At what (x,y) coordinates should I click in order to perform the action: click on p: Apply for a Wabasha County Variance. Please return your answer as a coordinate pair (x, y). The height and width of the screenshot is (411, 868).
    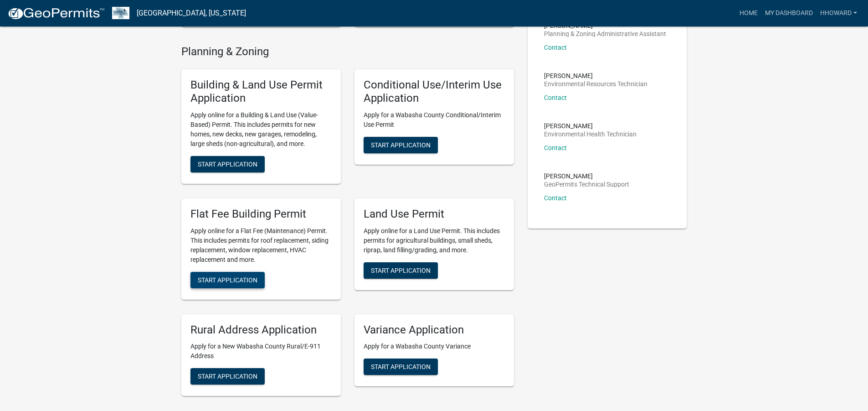
    Looking at the image, I should click on (434, 346).